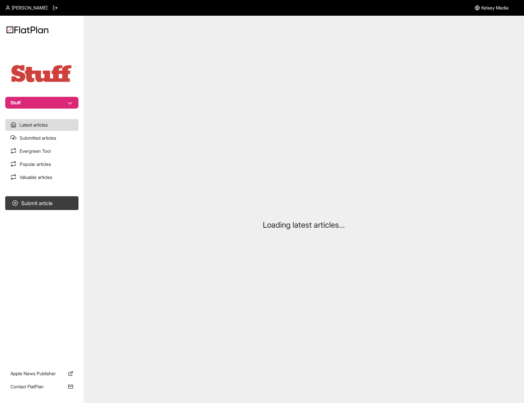  Describe the element at coordinates (42, 203) in the screenshot. I see `button: Submit article` at that location.